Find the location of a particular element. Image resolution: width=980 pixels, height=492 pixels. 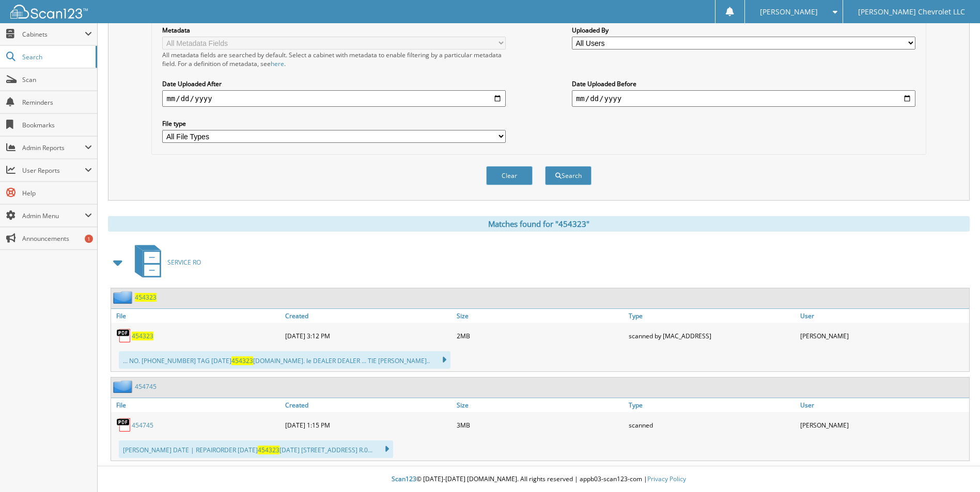

span: User Reports is located at coordinates (53, 170).